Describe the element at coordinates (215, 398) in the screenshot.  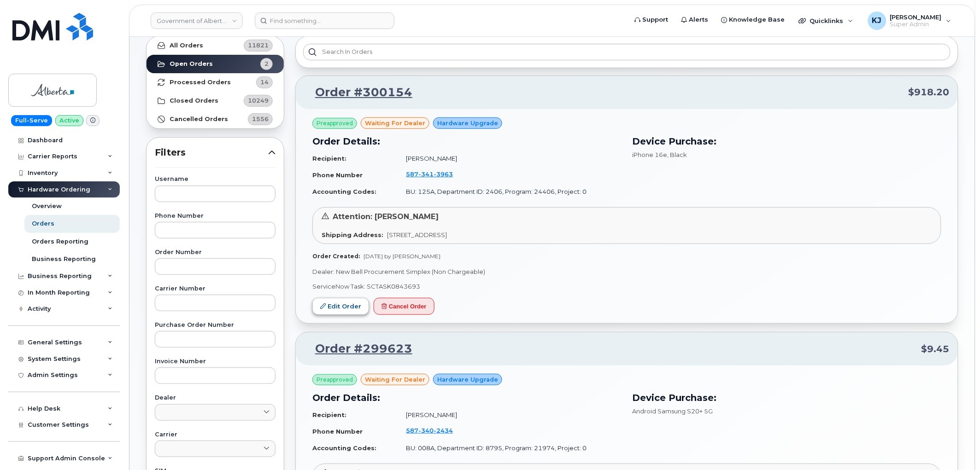
I see `label: Dealer` at that location.